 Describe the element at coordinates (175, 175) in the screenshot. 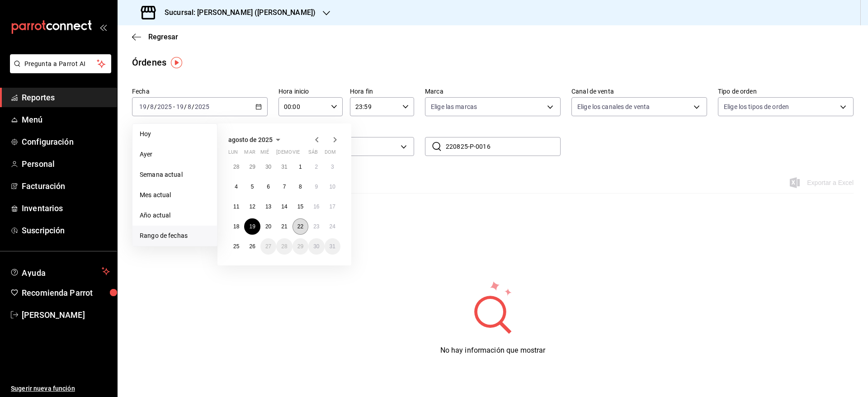

I see `span: Semana actual` at that location.